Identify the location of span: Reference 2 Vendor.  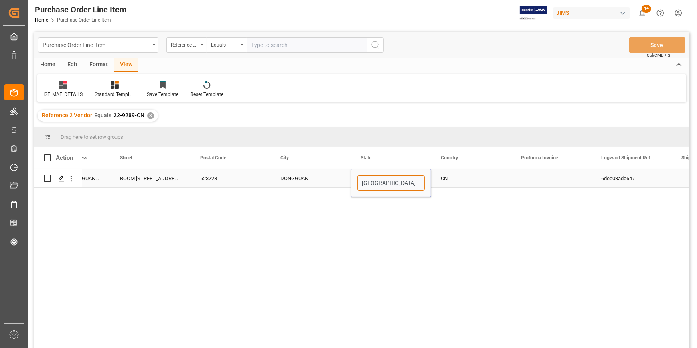
(67, 115).